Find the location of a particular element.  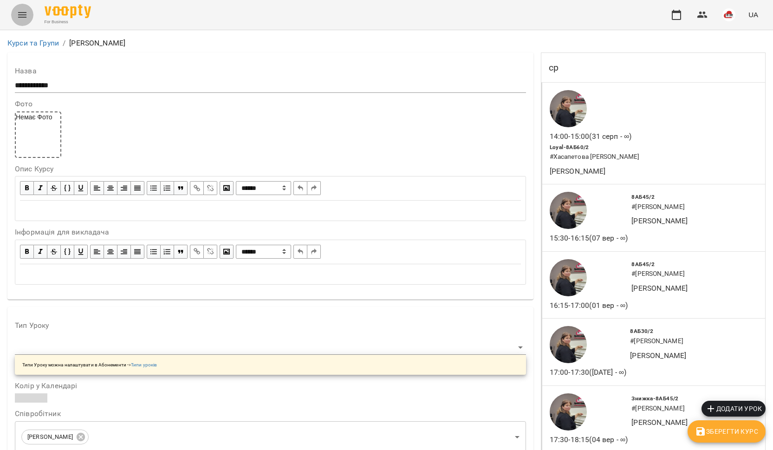

button: Menu is located at coordinates (22, 15).